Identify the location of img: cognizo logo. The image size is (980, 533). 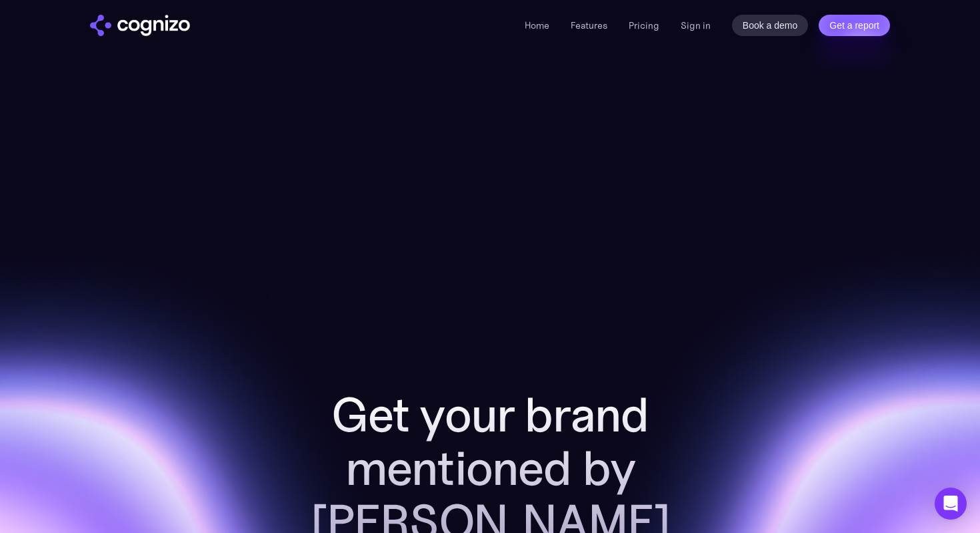
(140, 26).